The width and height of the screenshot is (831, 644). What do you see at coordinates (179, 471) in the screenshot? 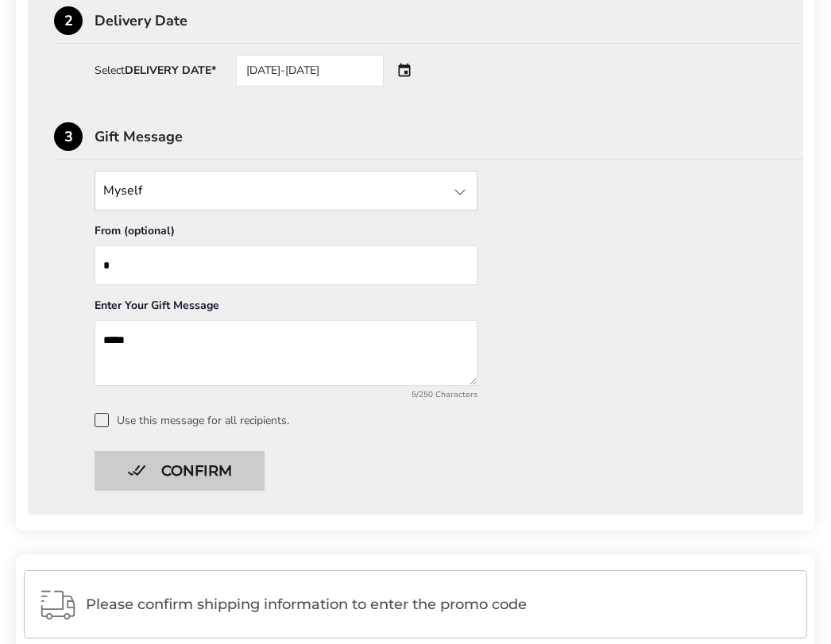
I see `button: Confirm button` at bounding box center [179, 471].